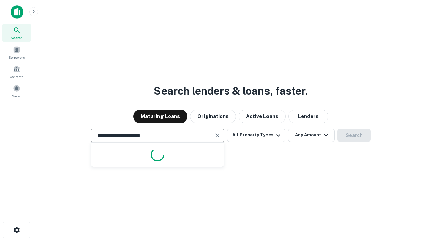  Describe the element at coordinates (411, 203) in the screenshot. I see `div: Chat Widget` at that location.